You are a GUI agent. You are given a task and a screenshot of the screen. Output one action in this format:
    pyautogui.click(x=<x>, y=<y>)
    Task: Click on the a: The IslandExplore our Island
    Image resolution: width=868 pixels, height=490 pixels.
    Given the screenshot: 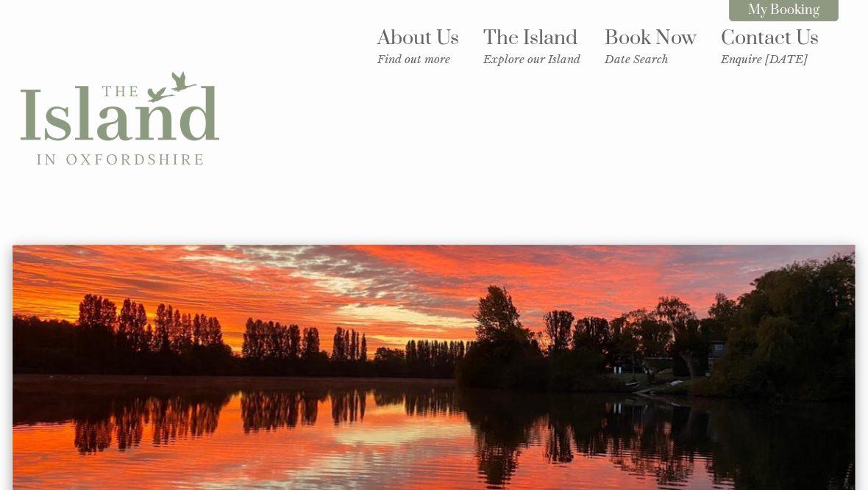 What is the action you would take?
    pyautogui.click(x=532, y=46)
    